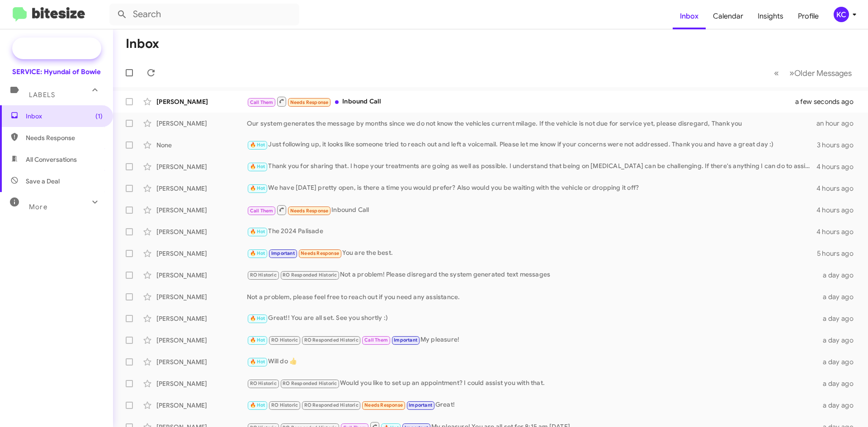 Image resolution: width=868 pixels, height=427 pixels. I want to click on h1: Inbox, so click(142, 44).